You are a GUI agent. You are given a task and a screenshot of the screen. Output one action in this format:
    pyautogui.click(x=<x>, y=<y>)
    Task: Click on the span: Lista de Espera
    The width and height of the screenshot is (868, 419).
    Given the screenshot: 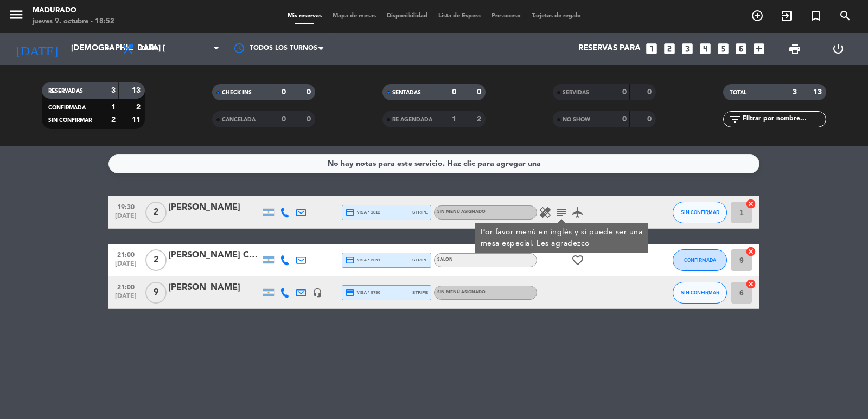 What is the action you would take?
    pyautogui.click(x=460, y=16)
    